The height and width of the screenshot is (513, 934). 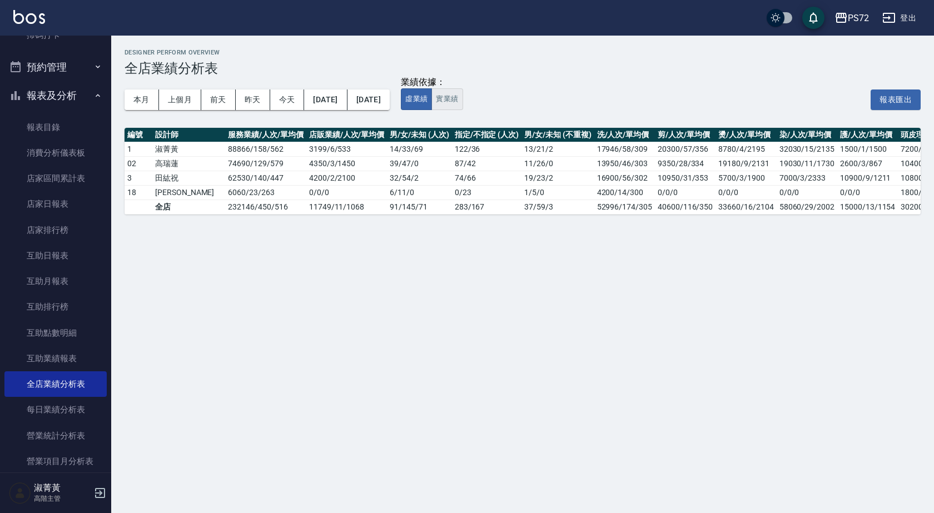 What do you see at coordinates (813, 18) in the screenshot?
I see `button: save` at bounding box center [813, 18].